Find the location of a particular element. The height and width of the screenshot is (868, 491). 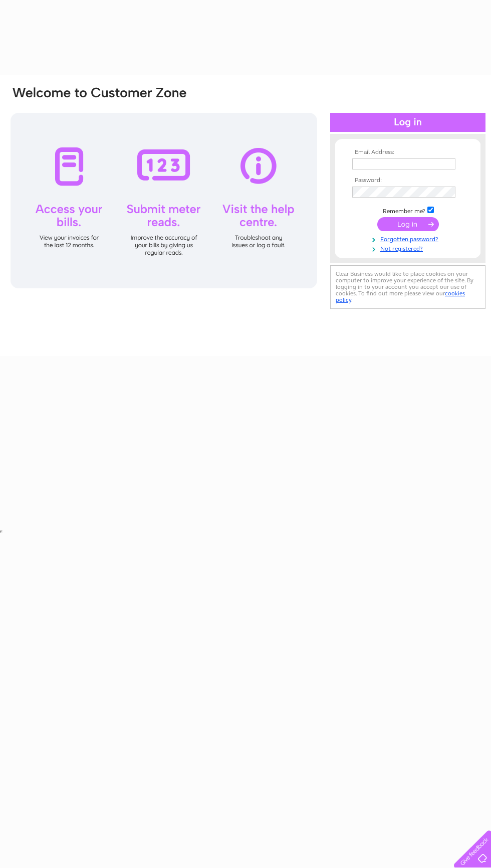

td: Remember me? is located at coordinates (408, 210).